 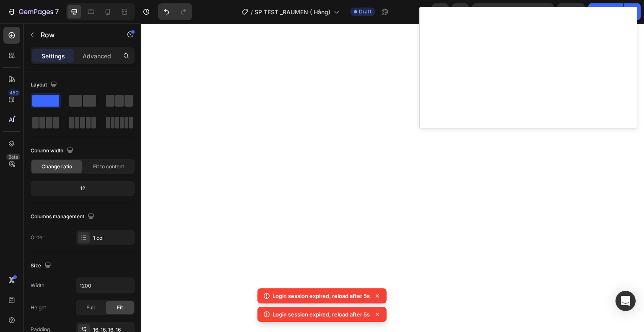 I want to click on span: Draft, so click(x=365, y=12).